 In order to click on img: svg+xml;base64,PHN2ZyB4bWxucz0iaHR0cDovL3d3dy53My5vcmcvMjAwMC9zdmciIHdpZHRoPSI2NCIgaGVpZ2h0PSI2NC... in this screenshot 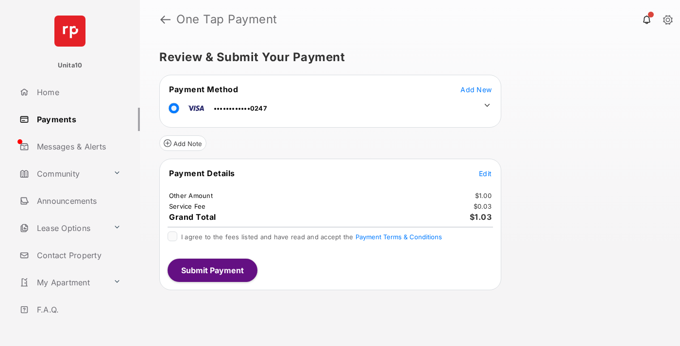, I will do `click(70, 31)`.